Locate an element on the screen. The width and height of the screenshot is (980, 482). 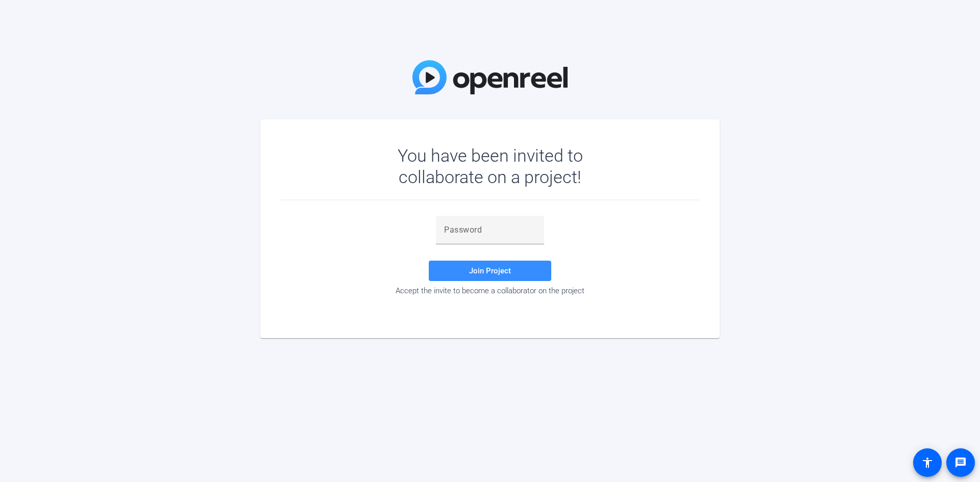
span: Join Project is located at coordinates (490, 271).